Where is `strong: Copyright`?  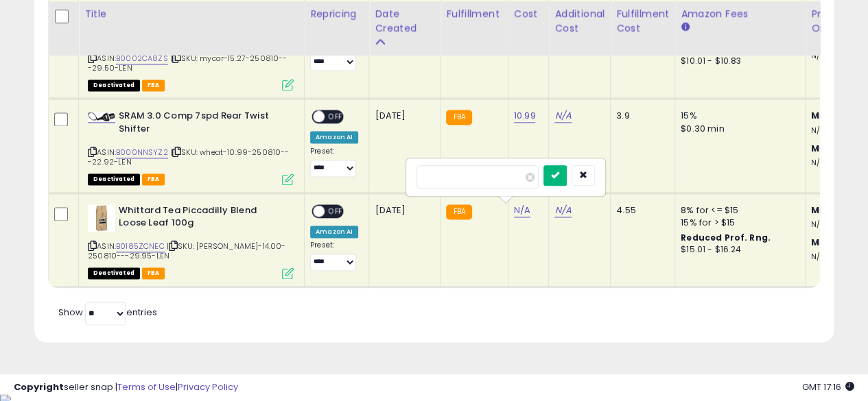 strong: Copyright is located at coordinates (38, 387).